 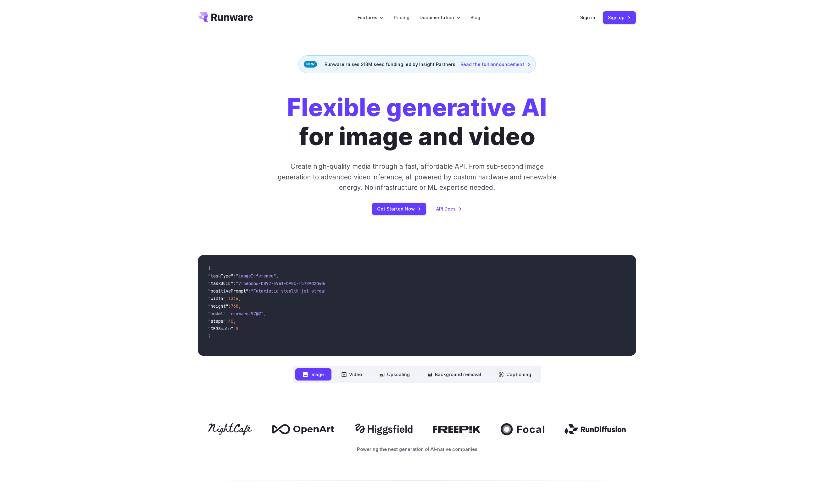 I want to click on label: Features, so click(x=370, y=17).